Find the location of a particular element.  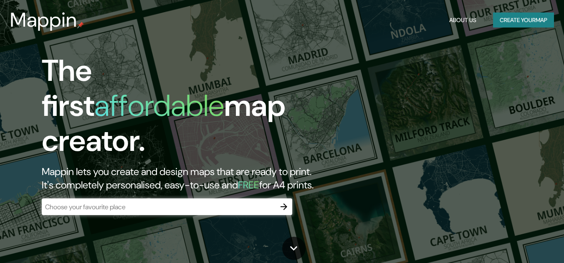

img: mappin-pin is located at coordinates (81, 25).